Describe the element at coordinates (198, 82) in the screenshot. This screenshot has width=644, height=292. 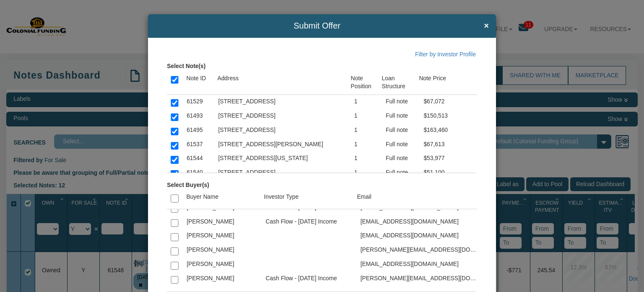
I see `td: Note ID` at that location.